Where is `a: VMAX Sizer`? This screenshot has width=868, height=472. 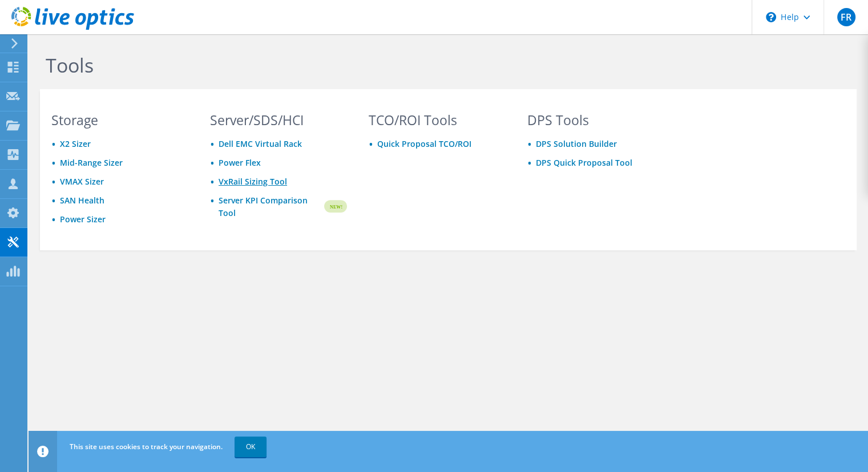
a: VMAX Sizer is located at coordinates (81, 181).